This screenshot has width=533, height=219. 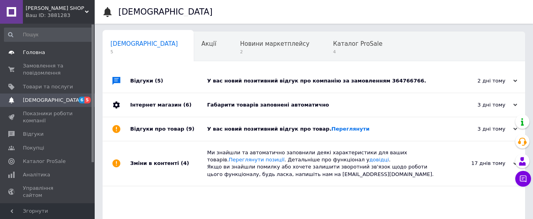 I want to click on span: 6, so click(x=82, y=100).